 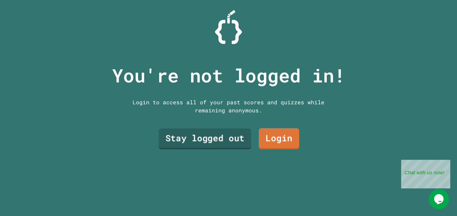 What do you see at coordinates (228, 106) in the screenshot?
I see `div: Login to access all of your past scores and quizzes while remaining anonymous.` at bounding box center [228, 106].